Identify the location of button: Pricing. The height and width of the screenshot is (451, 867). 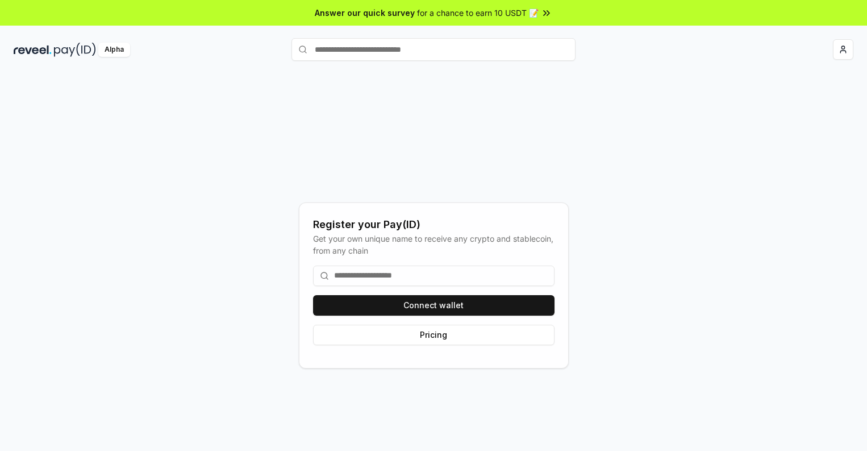
(433, 335).